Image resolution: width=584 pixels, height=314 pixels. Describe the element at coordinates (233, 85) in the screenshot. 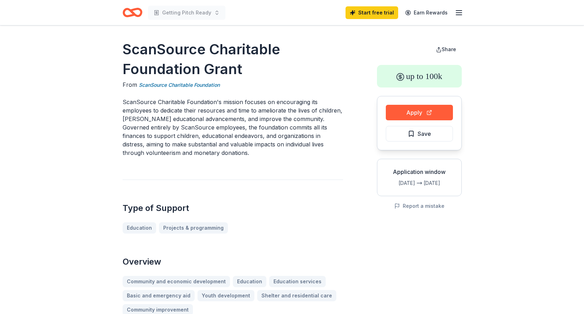

I see `div: From` at that location.